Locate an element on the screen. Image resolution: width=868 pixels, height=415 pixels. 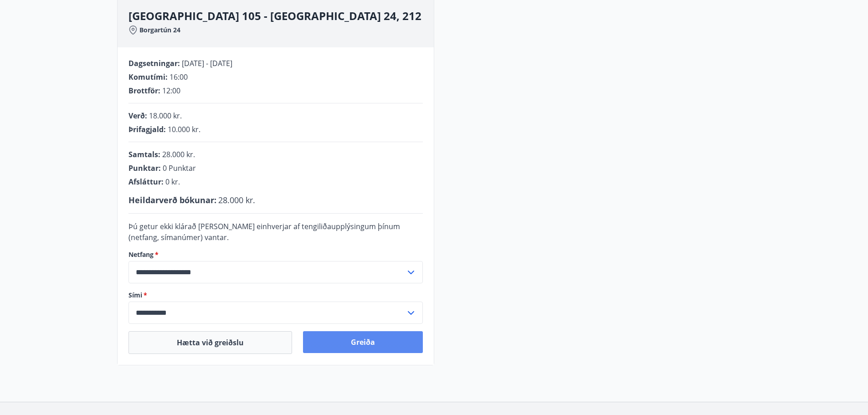
span: Heildarverð bókunar : is located at coordinates (172, 200).